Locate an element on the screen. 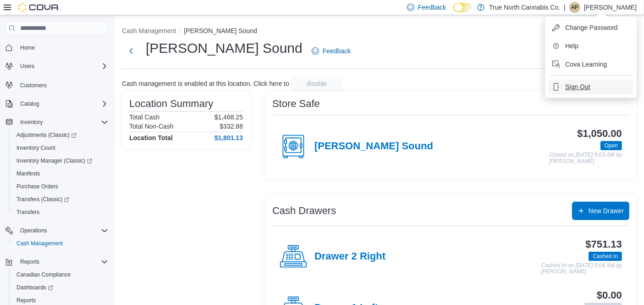 Image resolution: width=644 pixels, height=305 pixels. a: Transfers is located at coordinates (28, 212).